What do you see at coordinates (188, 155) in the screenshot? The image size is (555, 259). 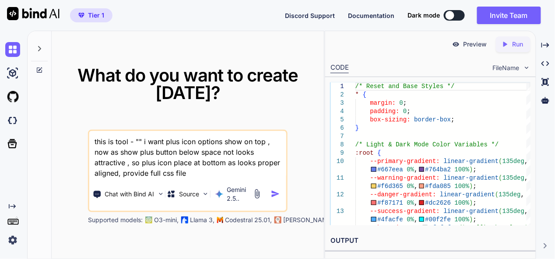 I see `textarea: this is tool - "" i want plus icon options show on top , now as show plus button below space not ...` at bounding box center [188, 155].